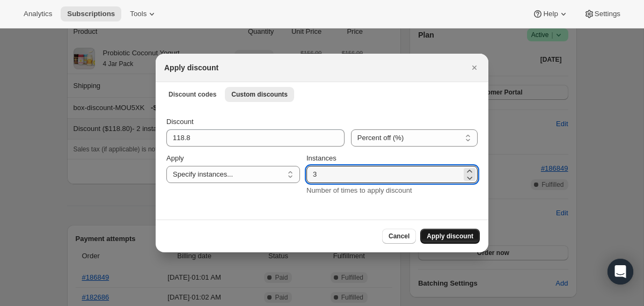 This screenshot has width=644, height=306. I want to click on button: Close, so click(474, 67).